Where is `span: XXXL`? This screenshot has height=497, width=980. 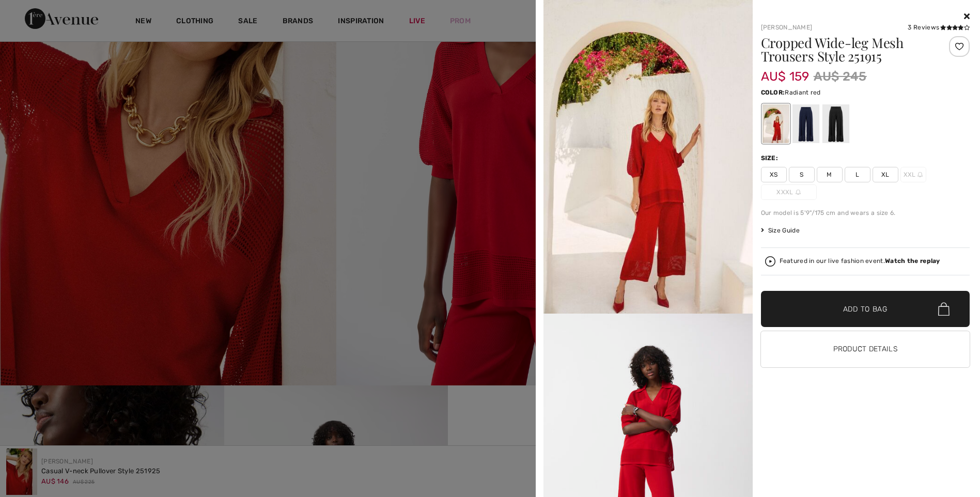 span: XXXL is located at coordinates (789, 192).